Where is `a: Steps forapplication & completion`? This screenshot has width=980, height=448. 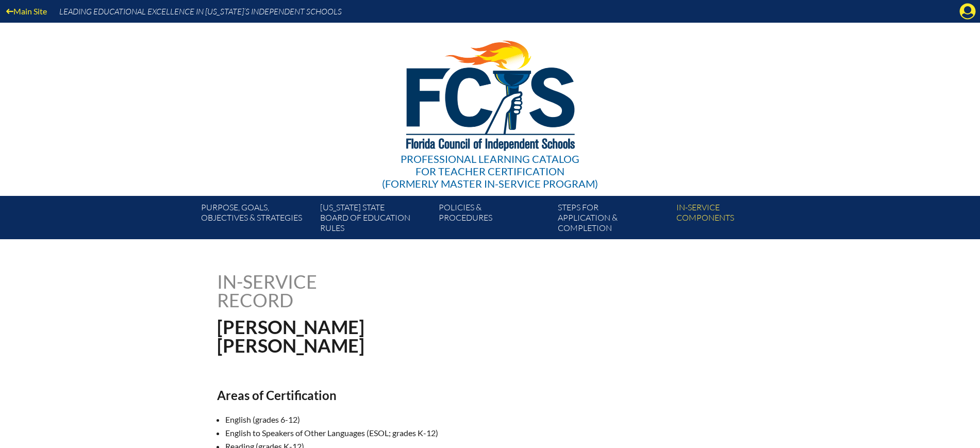 a: Steps forapplication & completion is located at coordinates (613, 220).